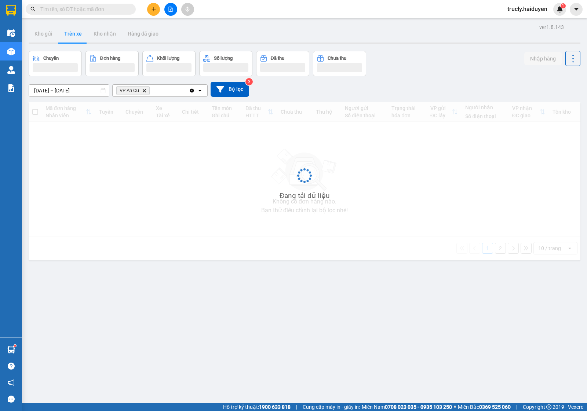  I want to click on span: copyright, so click(549, 407).